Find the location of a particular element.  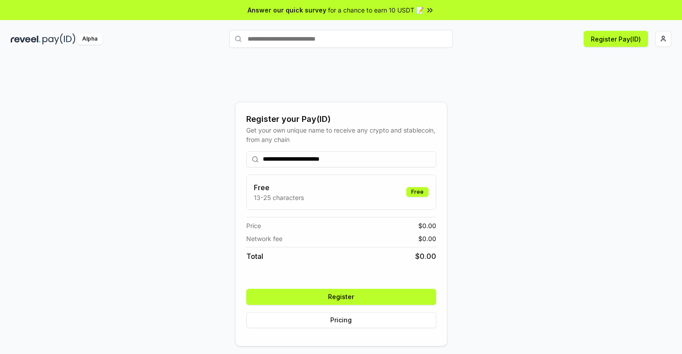

span: Price is located at coordinates (253, 226).